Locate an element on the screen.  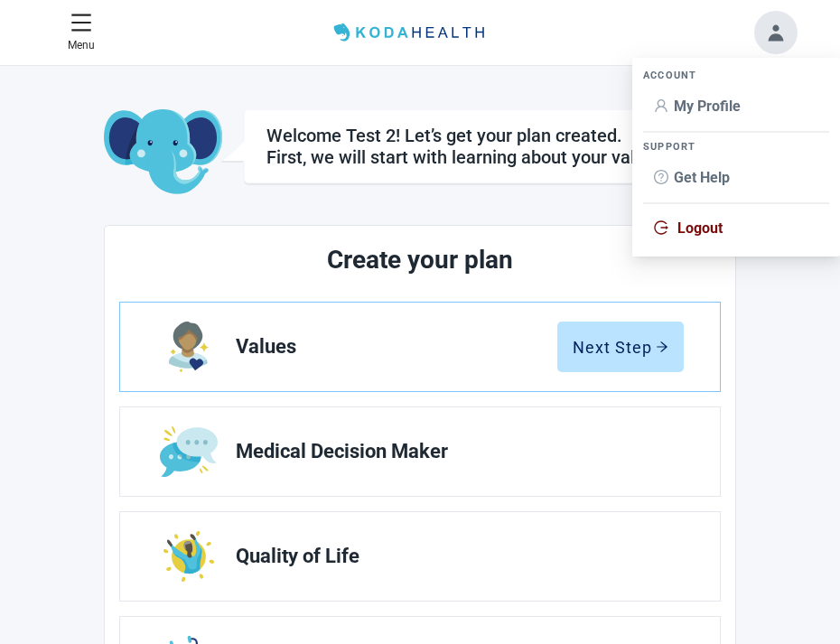
button: Close Menu is located at coordinates (81, 32).